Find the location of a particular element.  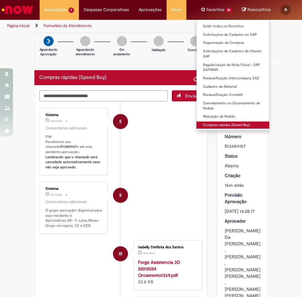

dt: Previsão Aprovação is located at coordinates (242, 198).